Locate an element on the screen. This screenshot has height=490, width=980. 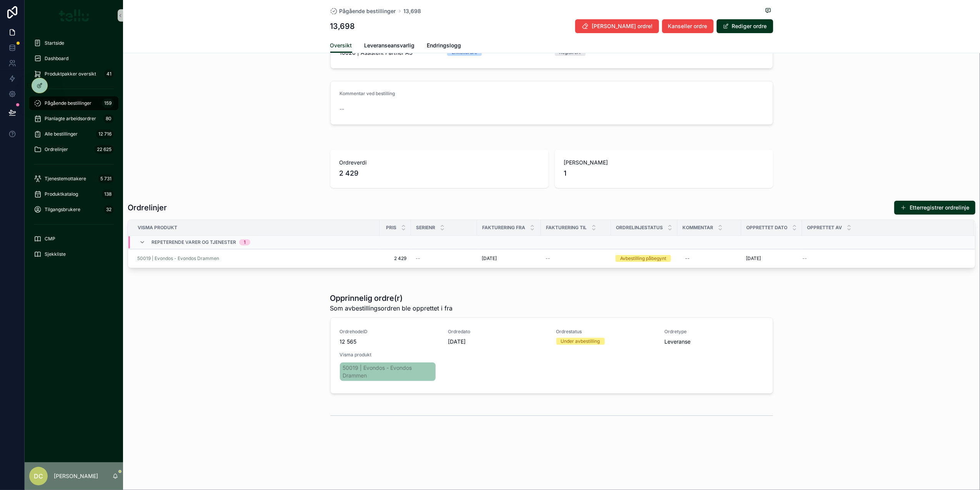
a: Pågående bestillinger159 is located at coordinates (74, 104).